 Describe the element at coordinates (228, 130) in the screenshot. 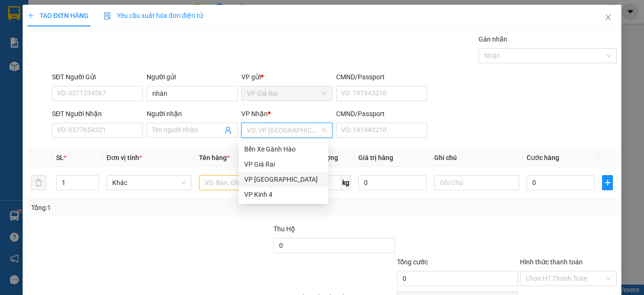

I see `span: user-add` at that location.